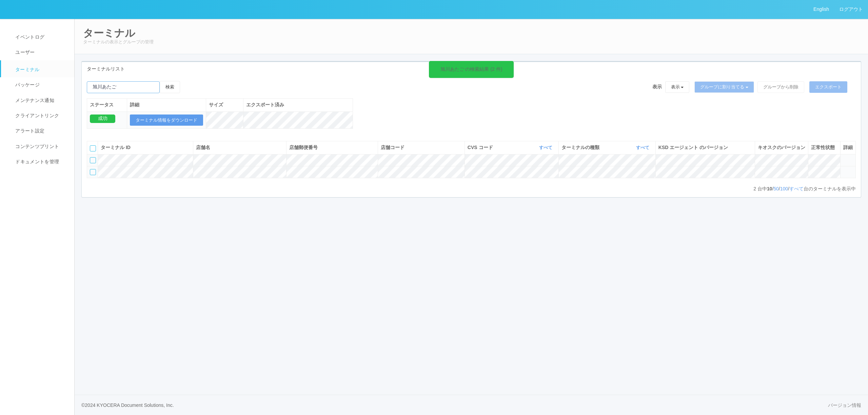  Describe the element at coordinates (41, 101) in the screenshot. I see `a: メンテナンス通知` at that location.